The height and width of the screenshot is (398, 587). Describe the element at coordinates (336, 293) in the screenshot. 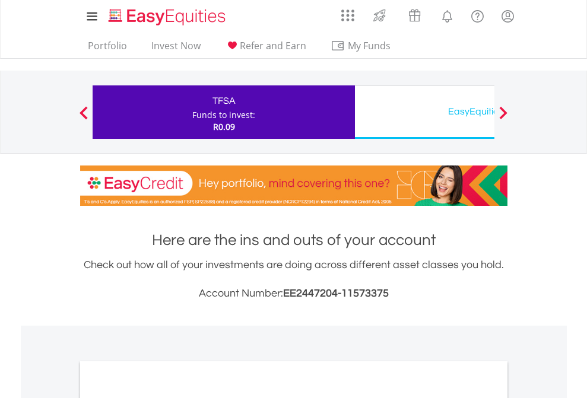

I see `span: EE2447204-11573375` at that location.